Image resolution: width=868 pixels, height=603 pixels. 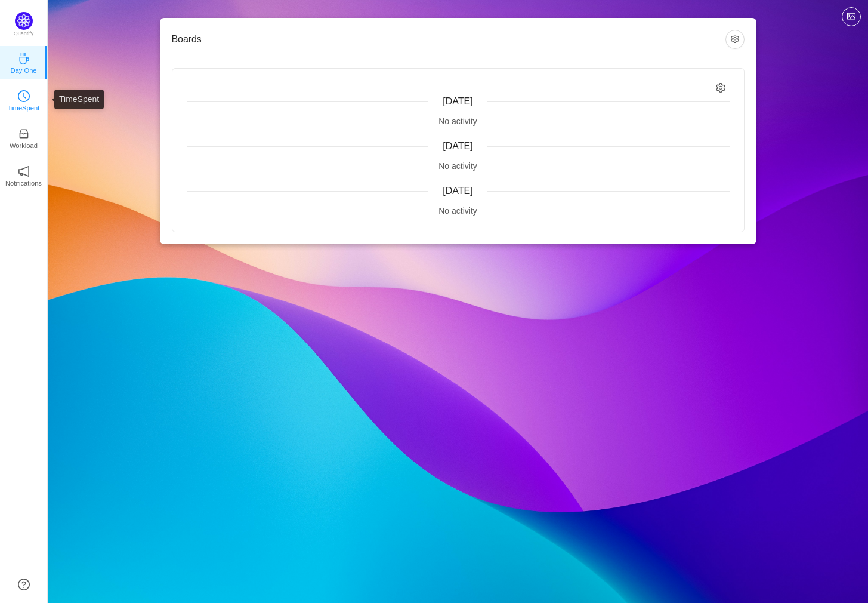 I want to click on p: Workload, so click(x=23, y=145).